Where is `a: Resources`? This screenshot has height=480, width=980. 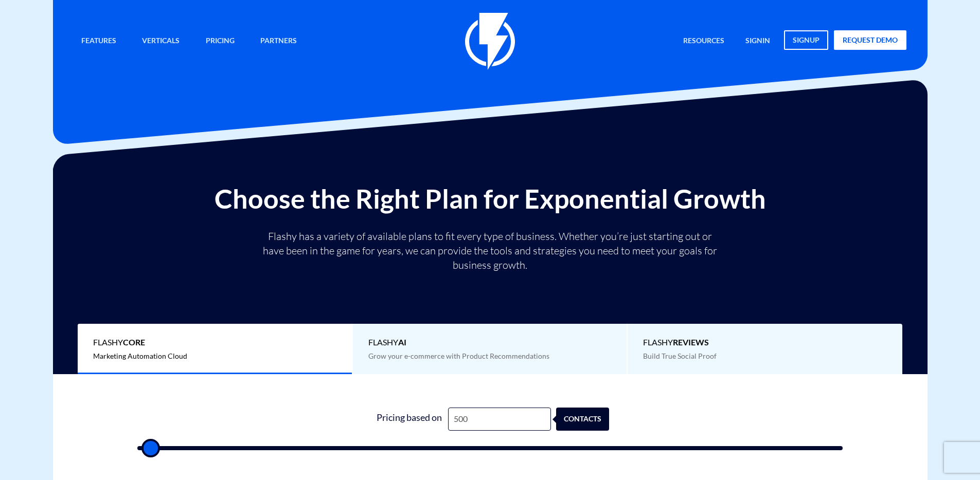 a: Resources is located at coordinates (704, 41).